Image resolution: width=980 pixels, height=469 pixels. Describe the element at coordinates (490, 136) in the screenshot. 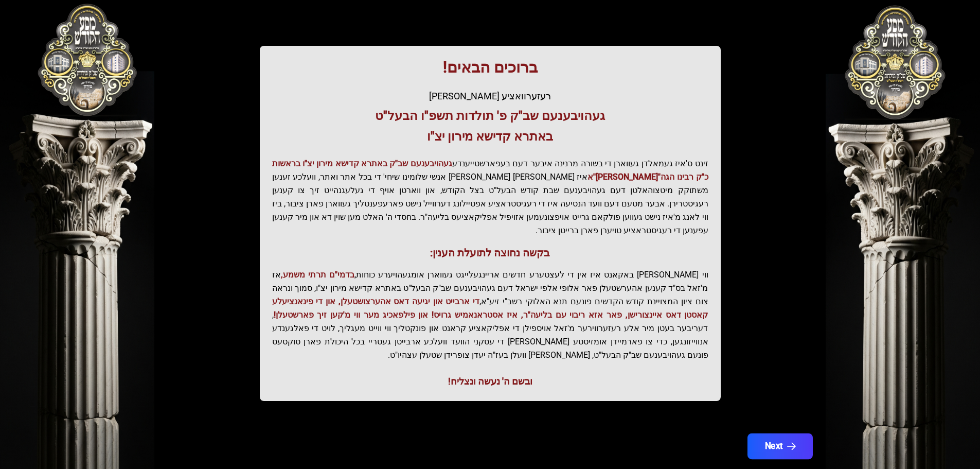

I see `h3: באתרא קדישא מירון יצ"ו` at that location.